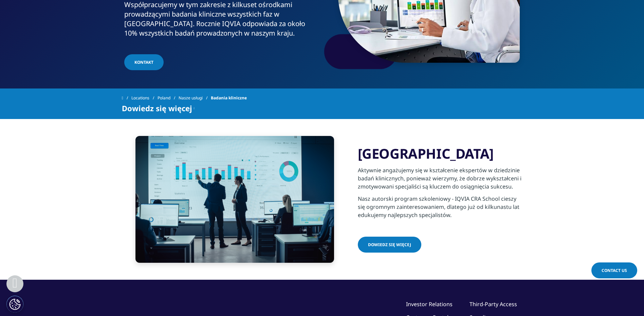 This screenshot has width=644, height=316. Describe the element at coordinates (440, 180) in the screenshot. I see `p: Aktywnie angażujemy się w kształcenie ekspertów w dziedzinie badań klinicznych, ponieważ wierzymy...` at that location.